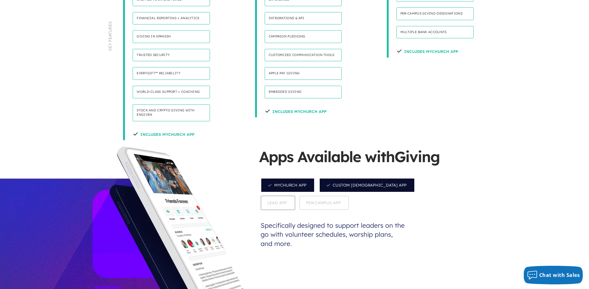 The height and width of the screenshot is (289, 589). Describe the element at coordinates (352, 161) in the screenshot. I see `h5: Apps Available with` at that location.